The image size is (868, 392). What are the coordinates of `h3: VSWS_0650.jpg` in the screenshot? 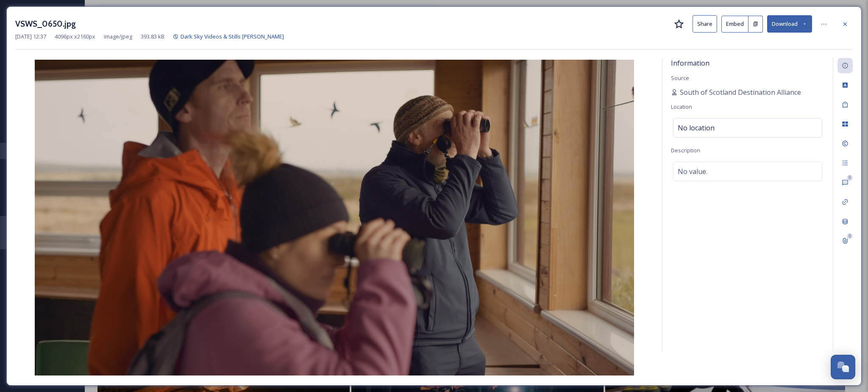 It's located at (46, 24).